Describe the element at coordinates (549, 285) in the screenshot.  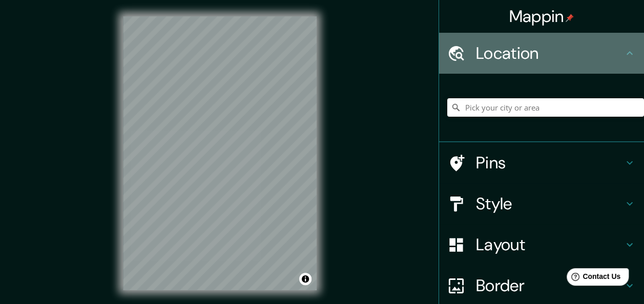
I see `h4: Border` at that location.